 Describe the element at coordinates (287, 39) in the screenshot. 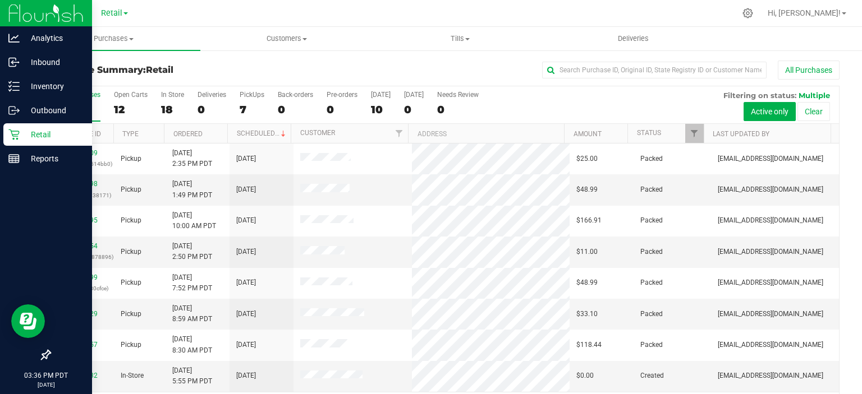

I see `a: Customers` at that location.